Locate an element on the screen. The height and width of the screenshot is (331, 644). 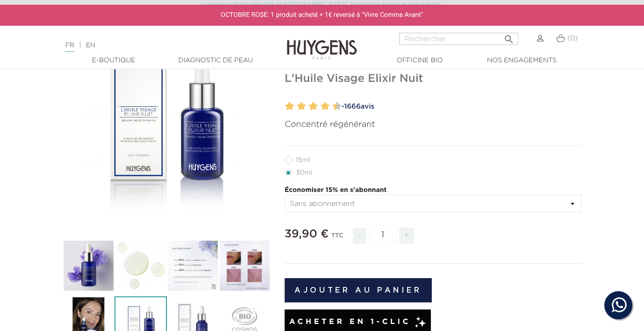
span: (0) is located at coordinates (572, 38).